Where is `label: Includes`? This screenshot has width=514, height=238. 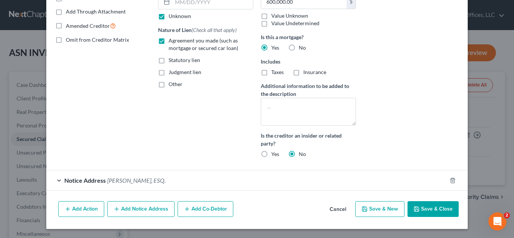
label: Includes is located at coordinates (308, 61).